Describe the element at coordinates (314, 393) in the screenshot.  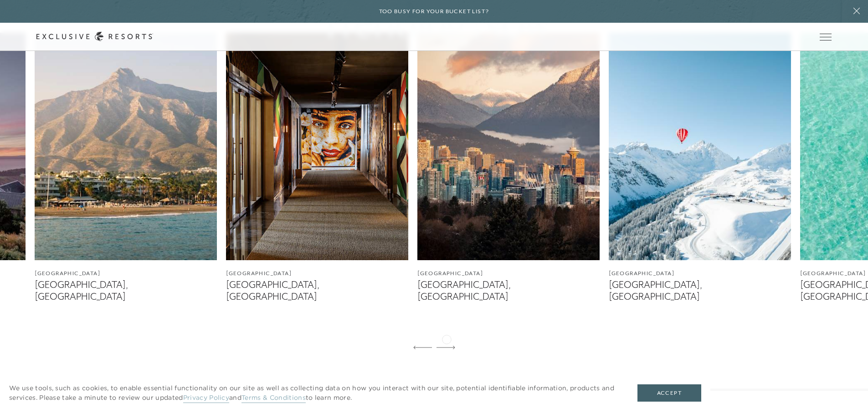
I see `p: We use tools, such as cookies, to enable essential functionality on our site as well as collectin...` at that location.